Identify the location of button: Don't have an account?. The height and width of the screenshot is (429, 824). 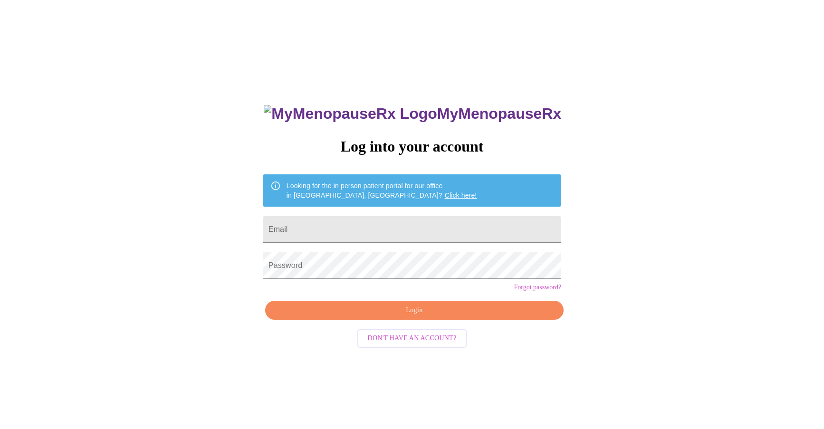
(412, 338).